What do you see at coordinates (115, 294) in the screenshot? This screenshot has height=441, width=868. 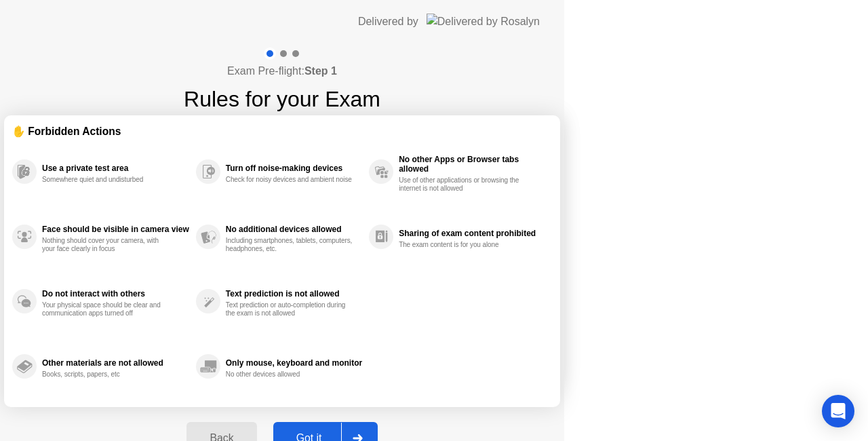 I see `div: Do not interact with others` at bounding box center [115, 294].